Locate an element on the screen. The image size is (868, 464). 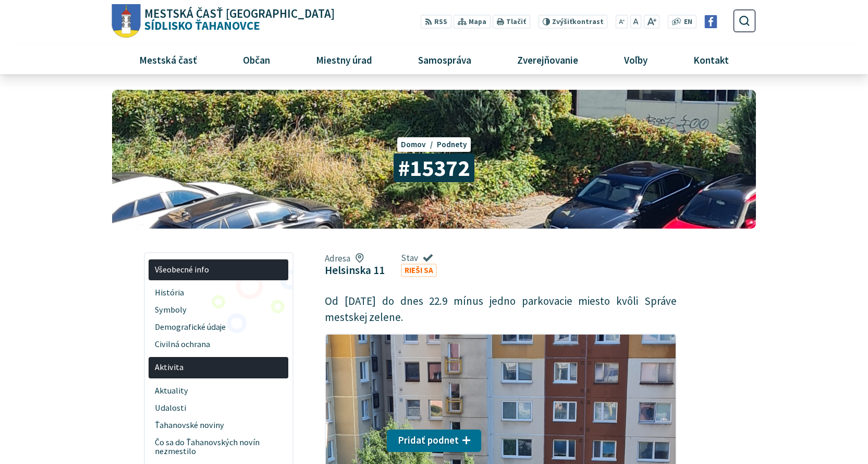
a: Udalosti is located at coordinates (219, 408).